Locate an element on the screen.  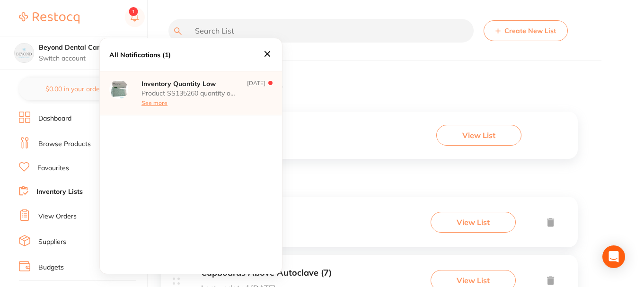
button: Create New List is located at coordinates (526, 31).